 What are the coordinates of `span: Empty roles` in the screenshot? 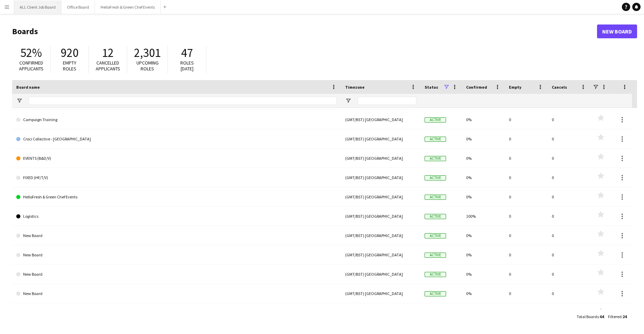 It's located at (69, 66).